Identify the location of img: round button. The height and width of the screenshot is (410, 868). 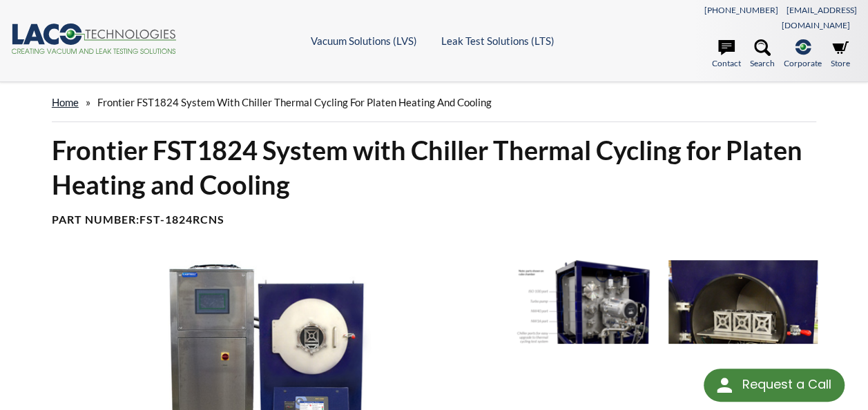
(724, 385).